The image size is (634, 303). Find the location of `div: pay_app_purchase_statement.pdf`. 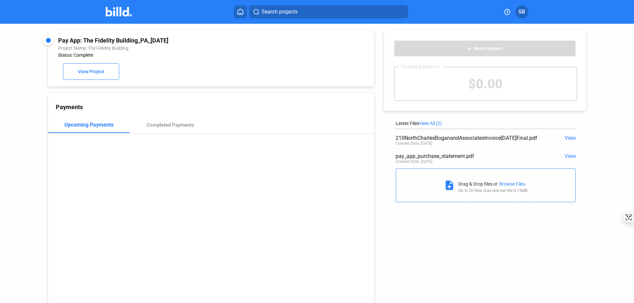

div: pay_app_purchase_statement.pdf is located at coordinates (467, 156).